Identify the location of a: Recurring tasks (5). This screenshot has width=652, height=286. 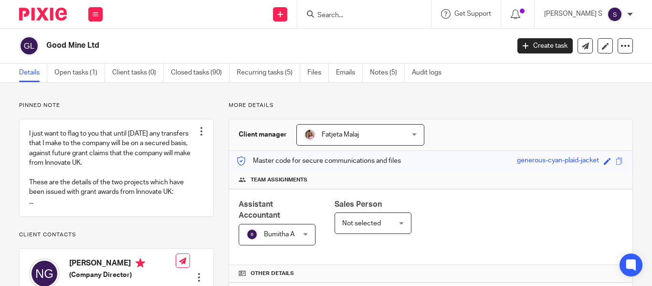
(268, 73).